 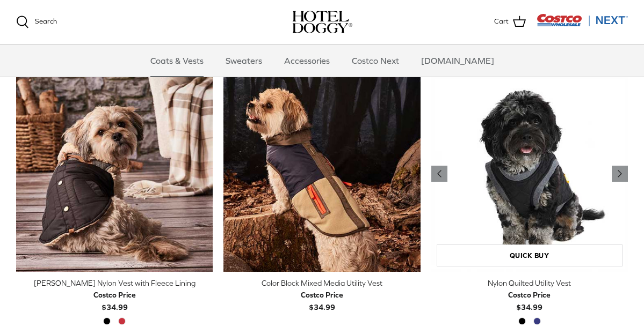 I want to click on div: Color Block Mixed Media Utility Vest, so click(x=322, y=283).